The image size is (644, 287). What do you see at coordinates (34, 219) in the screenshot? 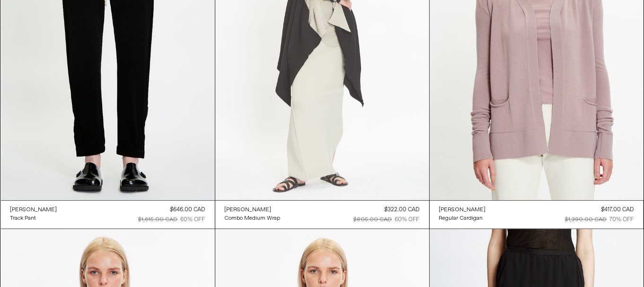
I see `a: Track Pant` at bounding box center [34, 219].